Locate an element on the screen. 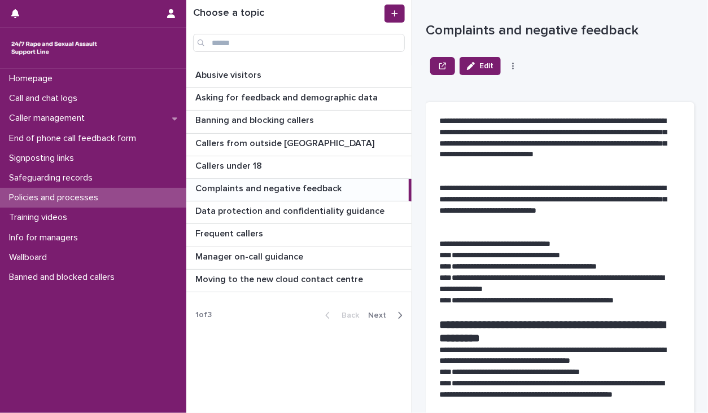  a: Banning and blocking callersBanning and blocking callers is located at coordinates (299, 122).